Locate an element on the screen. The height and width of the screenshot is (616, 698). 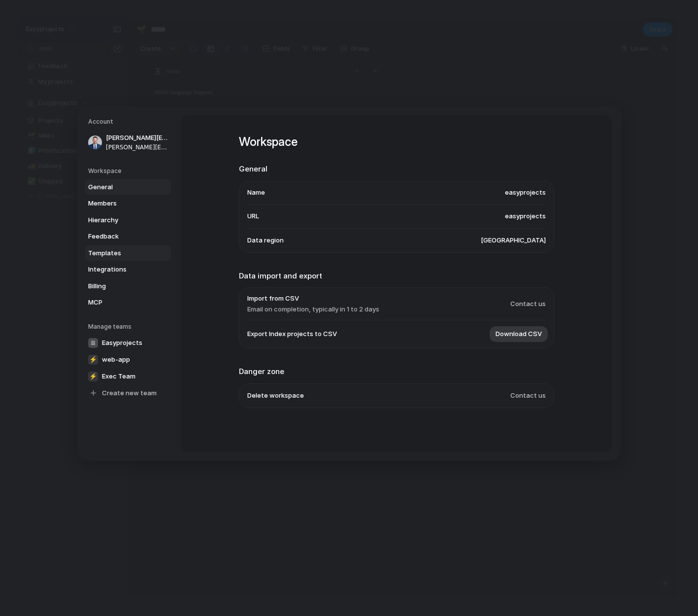
a: Integrations is located at coordinates (128, 270).